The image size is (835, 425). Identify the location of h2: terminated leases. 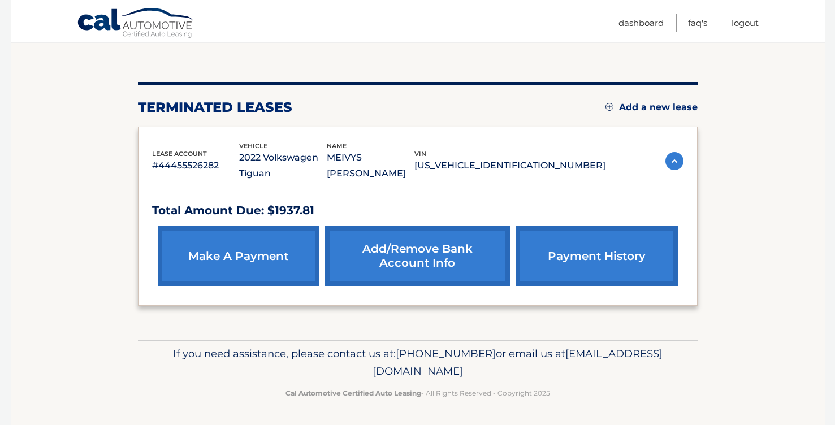
(215, 107).